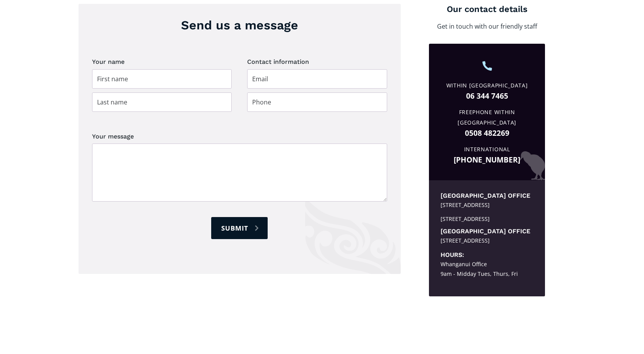  Describe the element at coordinates (487, 96) in the screenshot. I see `p: 06 344 7465` at that location.